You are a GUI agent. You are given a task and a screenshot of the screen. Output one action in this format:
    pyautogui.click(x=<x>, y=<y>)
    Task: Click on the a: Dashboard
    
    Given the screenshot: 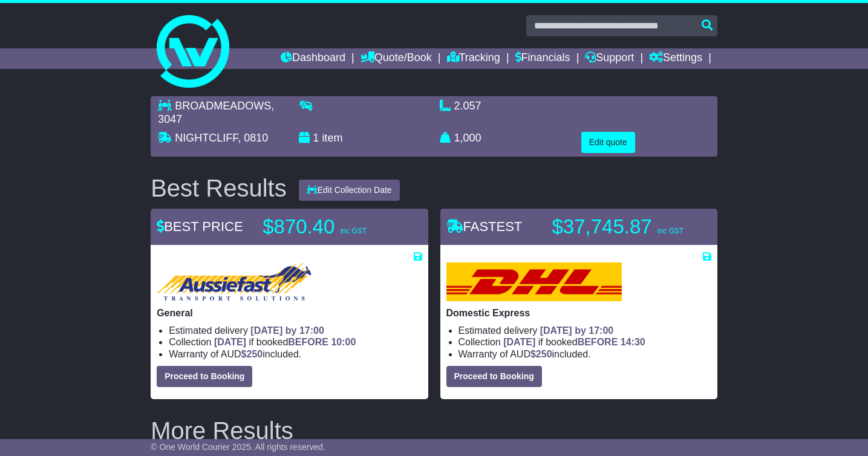 What is the action you would take?
    pyautogui.click(x=313, y=59)
    